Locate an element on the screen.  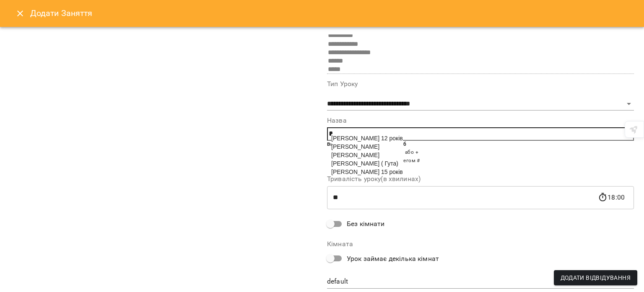
label: Тип Уроку is located at coordinates (481, 84).